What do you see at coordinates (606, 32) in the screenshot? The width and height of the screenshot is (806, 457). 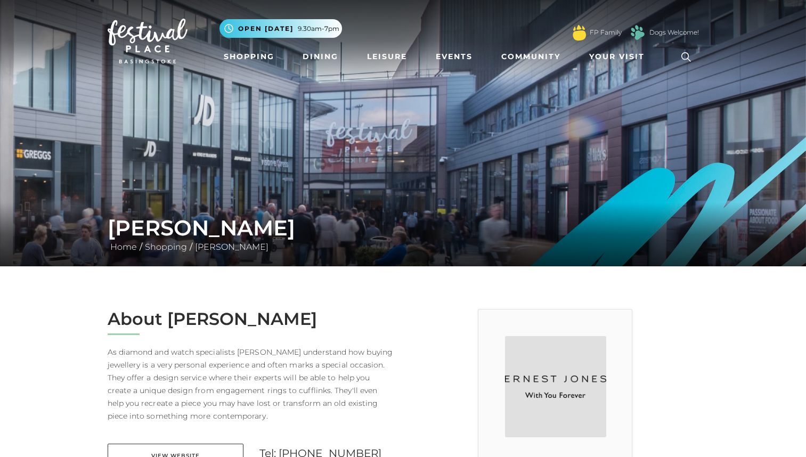 I see `a: FP Family` at bounding box center [606, 32].